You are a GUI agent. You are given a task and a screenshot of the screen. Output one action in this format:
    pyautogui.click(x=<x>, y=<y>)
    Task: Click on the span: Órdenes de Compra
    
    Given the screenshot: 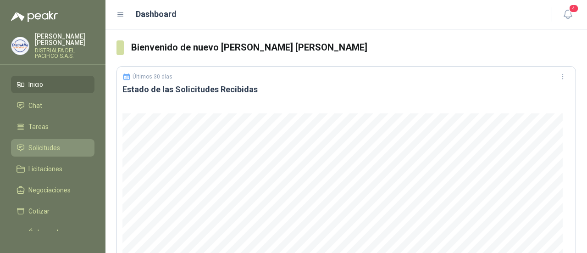 What is the action you would take?
    pyautogui.click(x=57, y=237)
    